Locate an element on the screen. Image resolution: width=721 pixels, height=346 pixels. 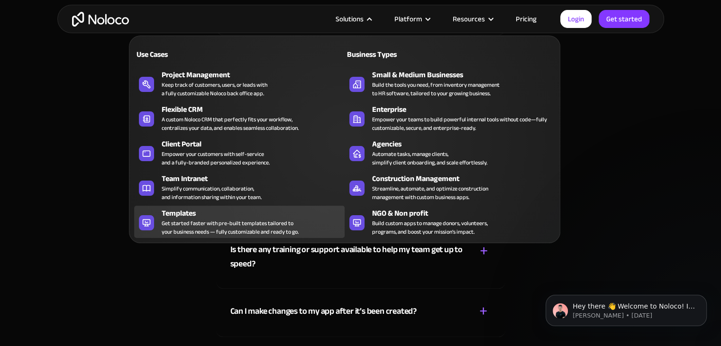
a: NGO & Non profitBuild custom apps to manage donors, volunteers,programs, and boost your mission’s... is located at coordinates (450, 222).